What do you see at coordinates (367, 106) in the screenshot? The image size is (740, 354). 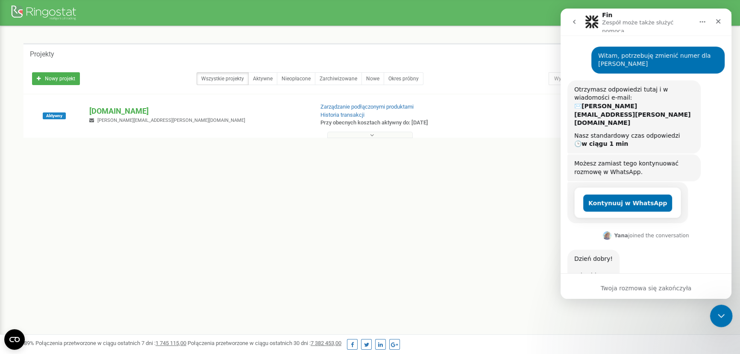 I see `a: Zarządzanie podłączonymi produktami` at bounding box center [367, 106].